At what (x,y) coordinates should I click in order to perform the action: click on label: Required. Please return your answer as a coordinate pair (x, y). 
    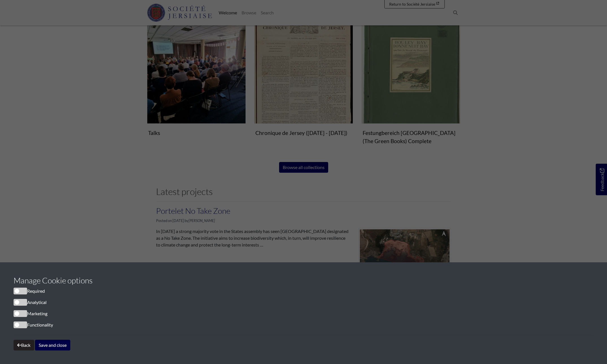
    Looking at the image, I should click on (29, 291).